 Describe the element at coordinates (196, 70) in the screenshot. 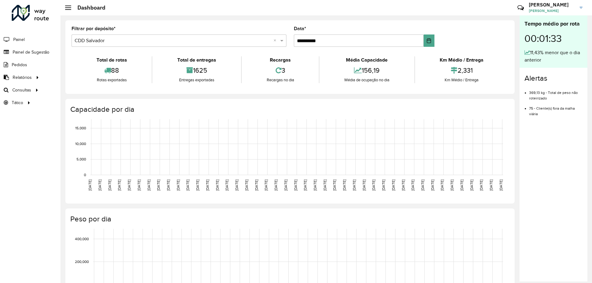

I see `div: 1625` at that location.